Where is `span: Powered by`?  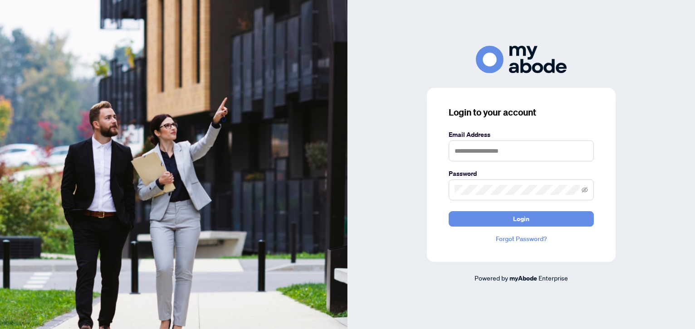 span: Powered by is located at coordinates (491, 278).